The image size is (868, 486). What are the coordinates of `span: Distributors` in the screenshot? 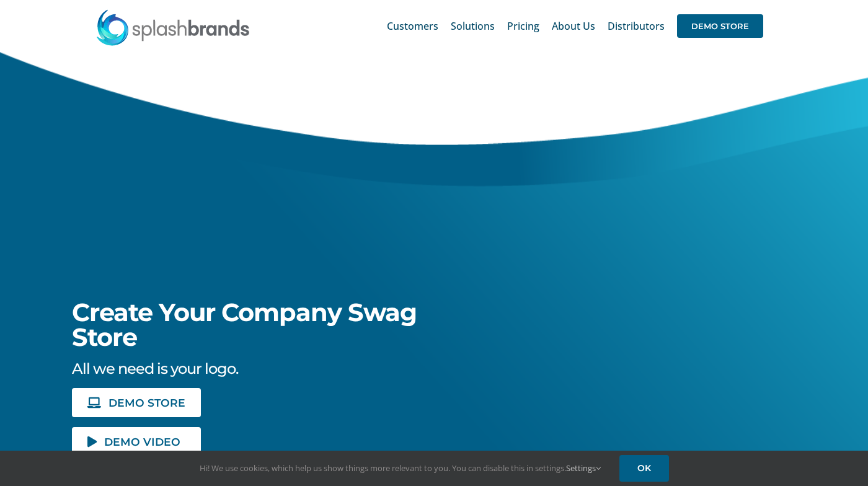 It's located at (636, 26).